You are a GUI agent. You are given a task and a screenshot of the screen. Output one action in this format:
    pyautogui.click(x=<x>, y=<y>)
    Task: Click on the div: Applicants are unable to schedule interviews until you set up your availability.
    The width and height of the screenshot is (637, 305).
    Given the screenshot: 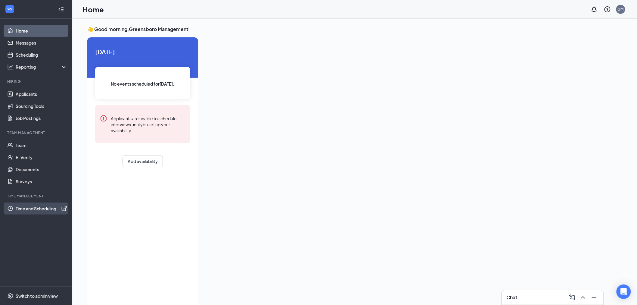 What is the action you would take?
    pyautogui.click(x=148, y=124)
    